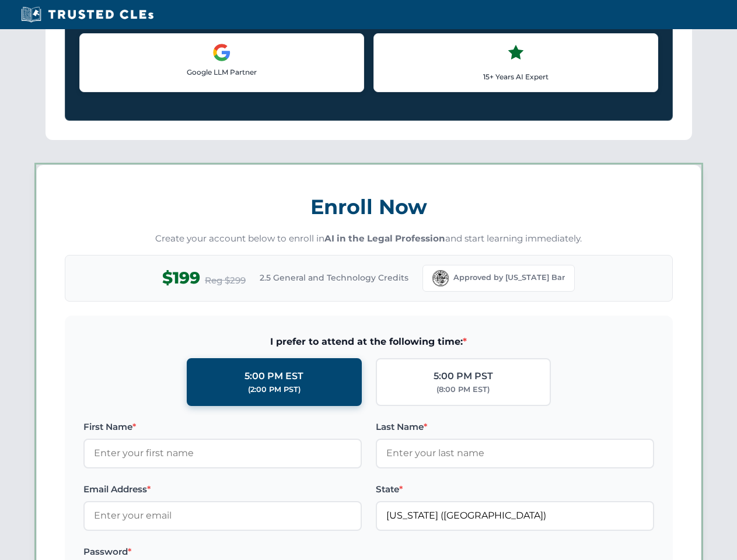 This screenshot has width=737, height=560. What do you see at coordinates (221, 72) in the screenshot?
I see `p: Google LLM Partner` at bounding box center [221, 72].